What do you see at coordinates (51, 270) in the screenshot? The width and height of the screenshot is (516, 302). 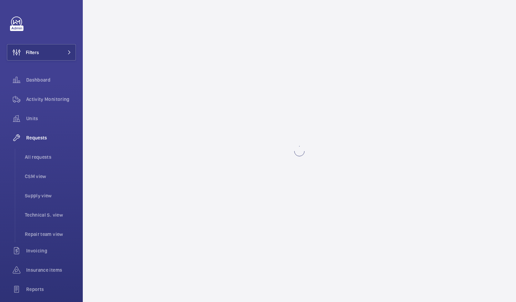 I see `span: Insurance items` at bounding box center [51, 270].